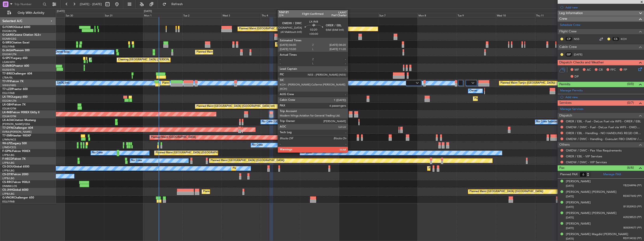 The height and width of the screenshot is (241, 644). Describe the element at coordinates (14, 105) in the screenshot. I see `a: LX-GBHFalcon 7X` at that location.